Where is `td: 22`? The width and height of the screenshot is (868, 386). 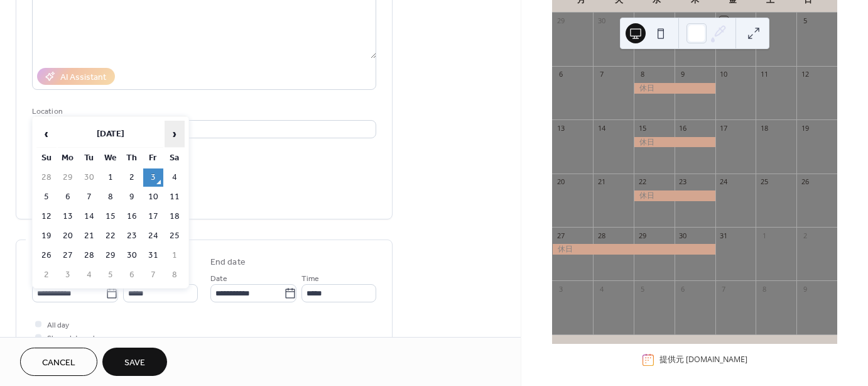
td: 22 is located at coordinates (111, 236).